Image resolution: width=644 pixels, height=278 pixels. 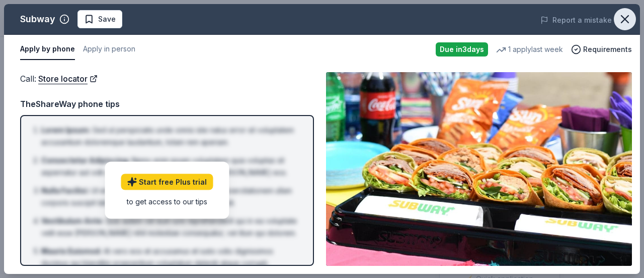 What do you see at coordinates (170, 257) in the screenshot?
I see `li: At vero eos et accusamus et iusto odio dignissimos ducimus qui blanditiis praesentium voluptatum ...` at bounding box center [170, 257].